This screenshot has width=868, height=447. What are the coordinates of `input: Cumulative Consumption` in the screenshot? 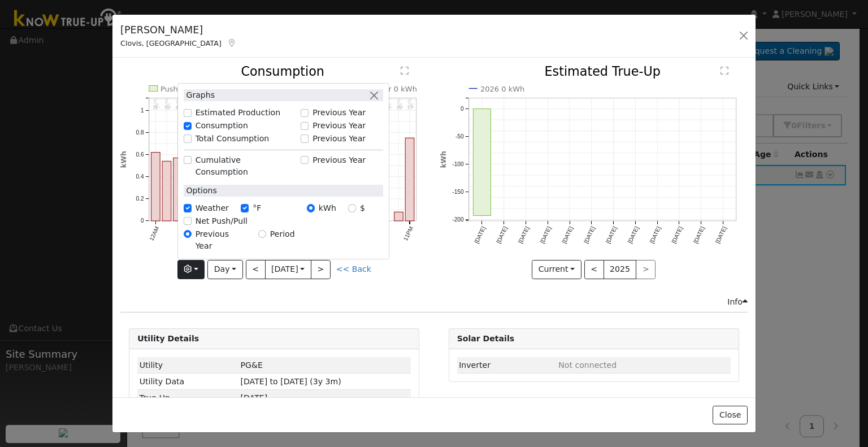 It's located at (188, 160).